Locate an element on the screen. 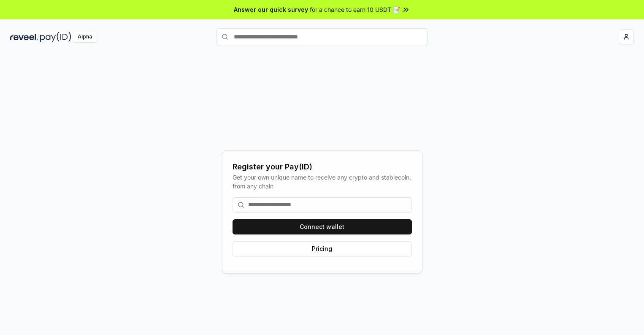  div: Register your Pay(ID) is located at coordinates (322, 167).